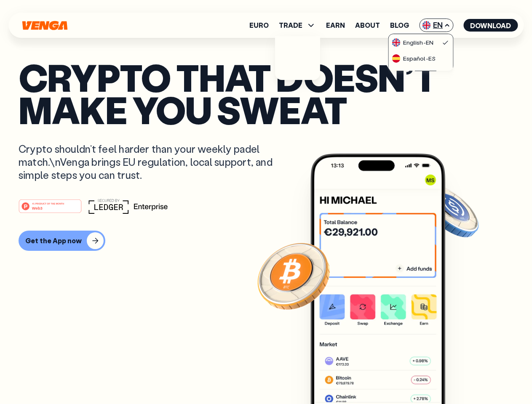 The image size is (532, 404). Describe the element at coordinates (490, 25) in the screenshot. I see `a: Download` at that location.